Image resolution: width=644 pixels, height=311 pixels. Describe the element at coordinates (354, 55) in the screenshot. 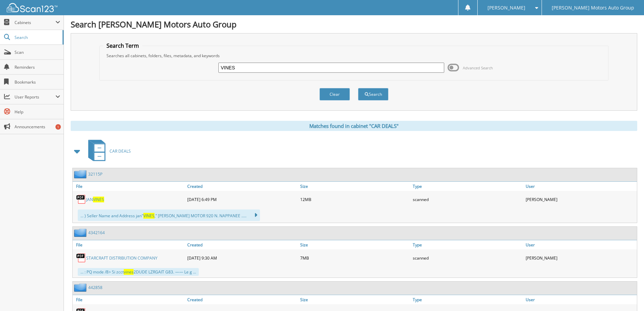

I see `div: Searches all cabinets, folders, files, metadata, and keywords` at that location.